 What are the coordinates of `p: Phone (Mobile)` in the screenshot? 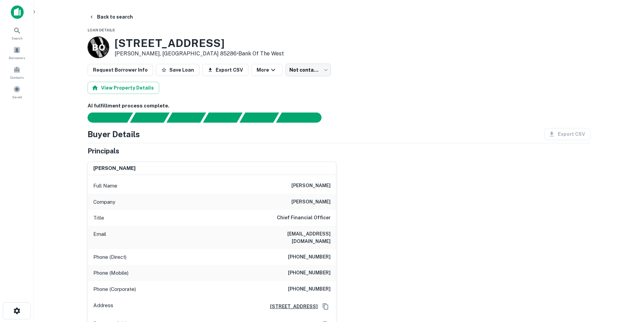 It's located at (111, 273).